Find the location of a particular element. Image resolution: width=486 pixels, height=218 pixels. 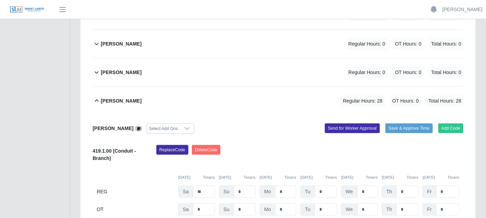

img: SLM Logo is located at coordinates (27, 10).